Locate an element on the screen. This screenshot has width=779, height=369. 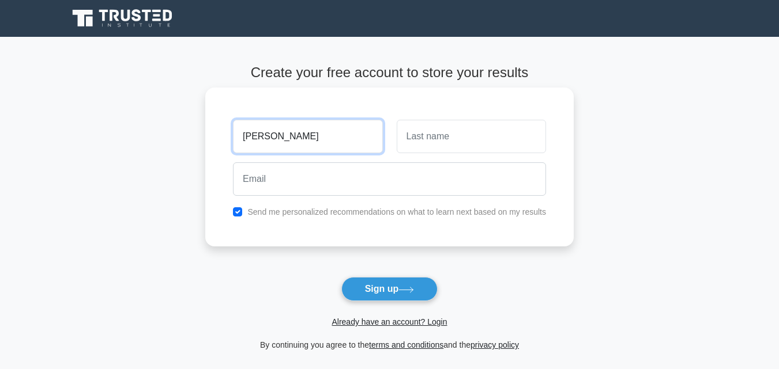
a: privacy policy is located at coordinates (494, 345).